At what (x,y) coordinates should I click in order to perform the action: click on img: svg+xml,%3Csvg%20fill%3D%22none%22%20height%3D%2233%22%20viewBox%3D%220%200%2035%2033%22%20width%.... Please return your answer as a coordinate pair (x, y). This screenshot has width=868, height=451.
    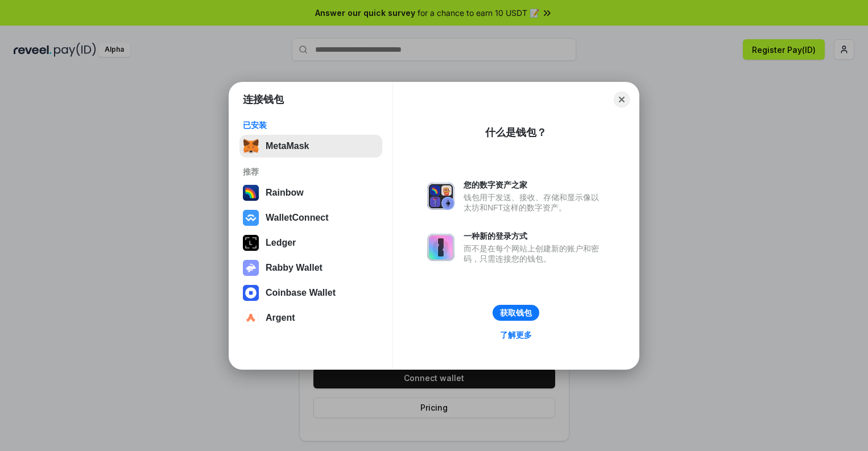
    Looking at the image, I should click on (251, 146).